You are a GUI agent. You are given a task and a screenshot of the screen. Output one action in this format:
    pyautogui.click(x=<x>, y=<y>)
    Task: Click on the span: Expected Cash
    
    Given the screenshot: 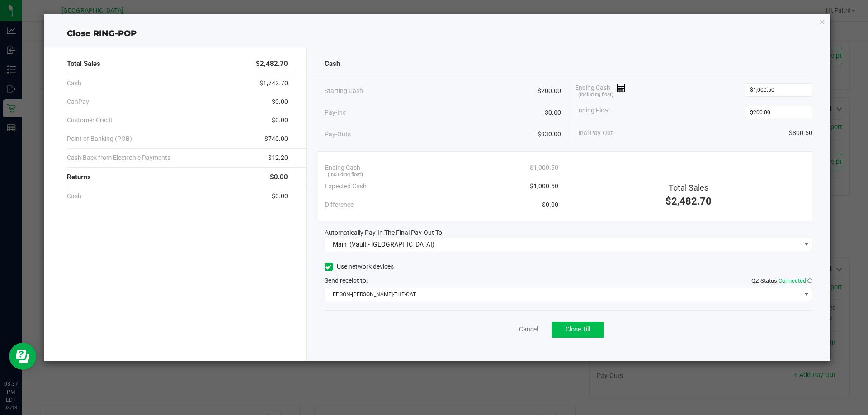 What is the action you would take?
    pyautogui.click(x=346, y=186)
    